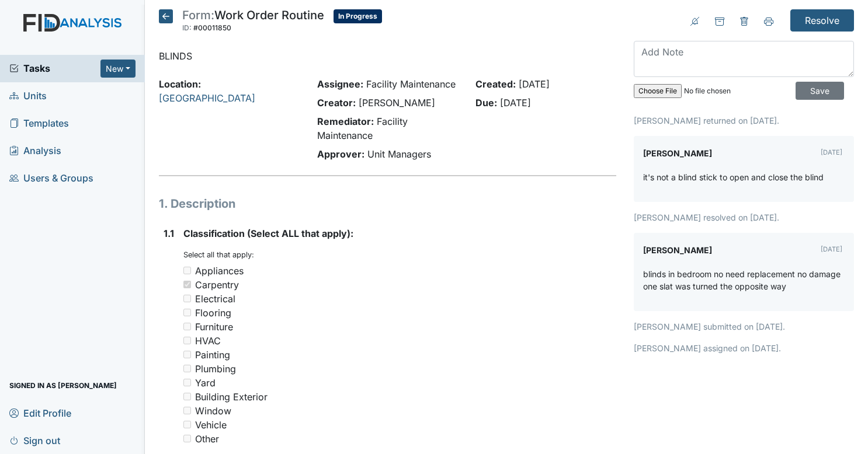  I want to click on div: Window, so click(213, 411).